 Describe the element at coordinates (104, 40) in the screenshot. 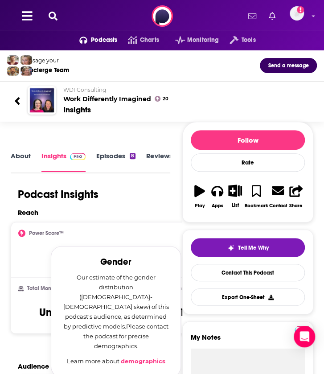

I see `span: Podcasts` at that location.